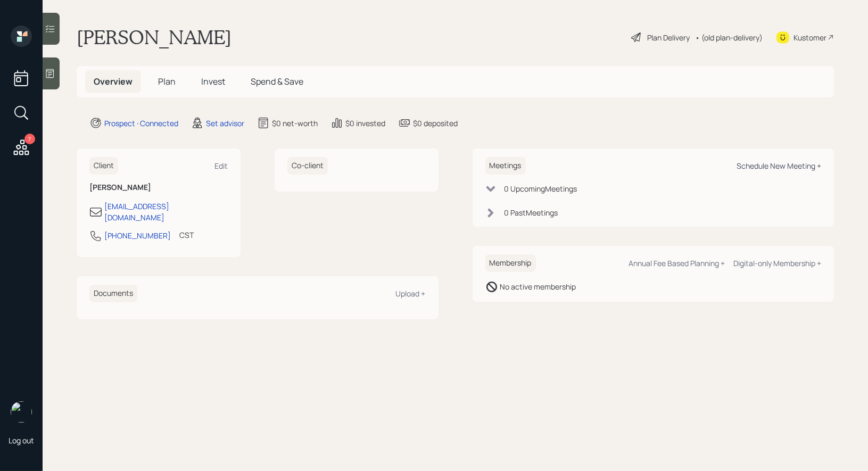  Describe the element at coordinates (167, 81) in the screenshot. I see `span: Plan` at that location.